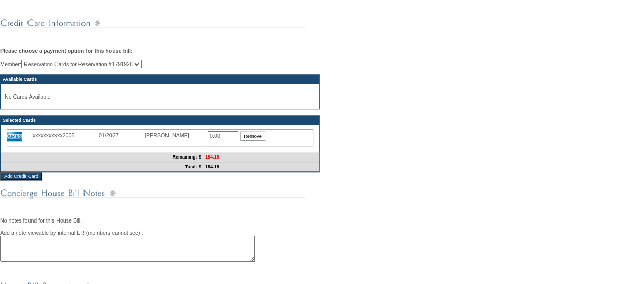  What do you see at coordinates (160, 79) in the screenshot?
I see `td: Available Cards` at bounding box center [160, 79].